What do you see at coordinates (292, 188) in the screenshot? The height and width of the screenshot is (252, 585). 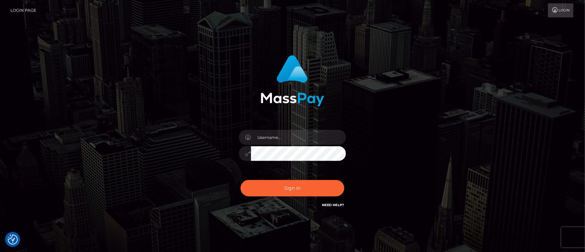 I see `button: Sign in` at bounding box center [292, 188].